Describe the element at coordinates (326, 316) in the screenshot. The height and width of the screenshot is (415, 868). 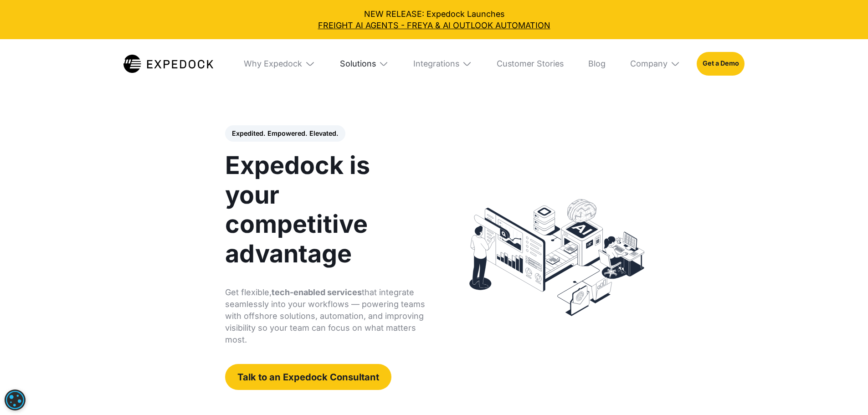
I see `p: Get flexible, that integrate seamlessly into your workflows — powering teams with offshore soluti...` at that location.